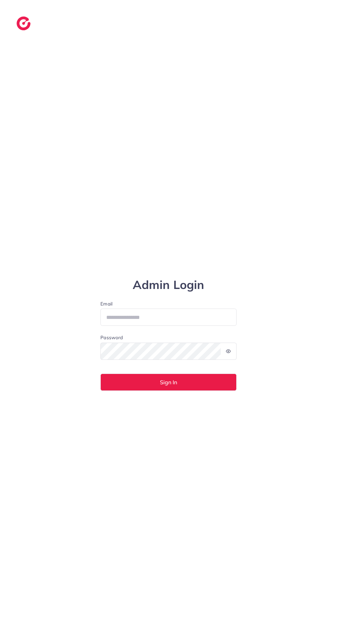 The height and width of the screenshot is (644, 337). What do you see at coordinates (168, 382) in the screenshot?
I see `span: Sign In` at bounding box center [168, 382].